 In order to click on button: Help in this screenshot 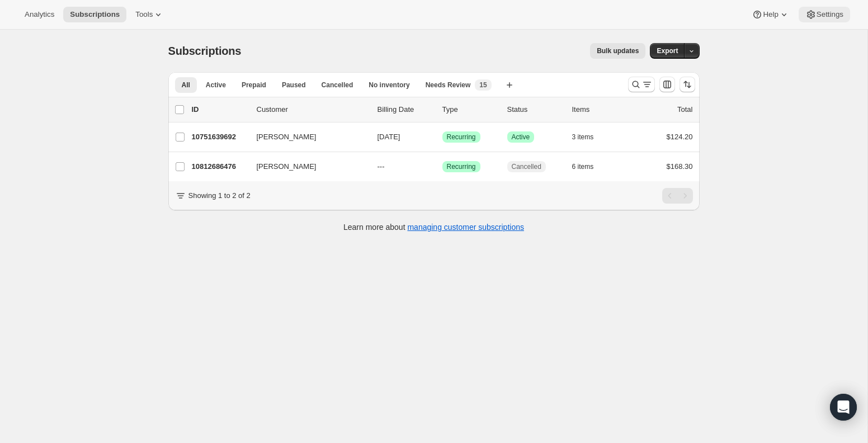, I will do `click(770, 15)`.